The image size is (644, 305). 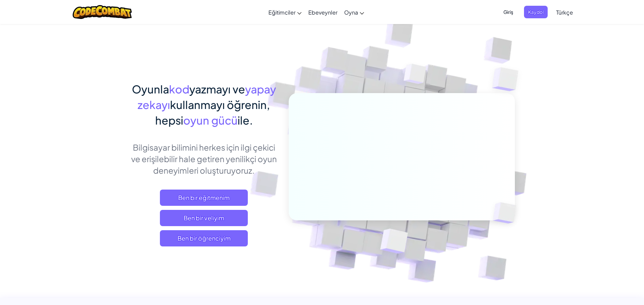 I want to click on a: CodeCombat logo, so click(x=102, y=12).